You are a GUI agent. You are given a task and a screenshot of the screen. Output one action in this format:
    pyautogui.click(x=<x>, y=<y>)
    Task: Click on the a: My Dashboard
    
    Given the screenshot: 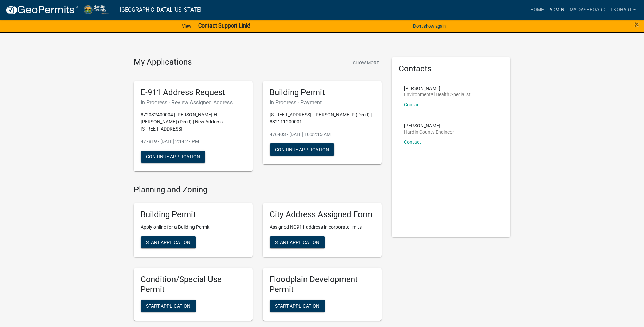 What is the action you would take?
    pyautogui.click(x=587, y=10)
    